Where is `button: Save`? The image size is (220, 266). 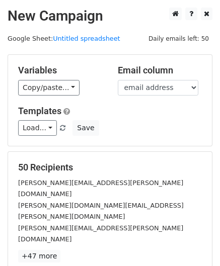
button: Save is located at coordinates (86, 128).